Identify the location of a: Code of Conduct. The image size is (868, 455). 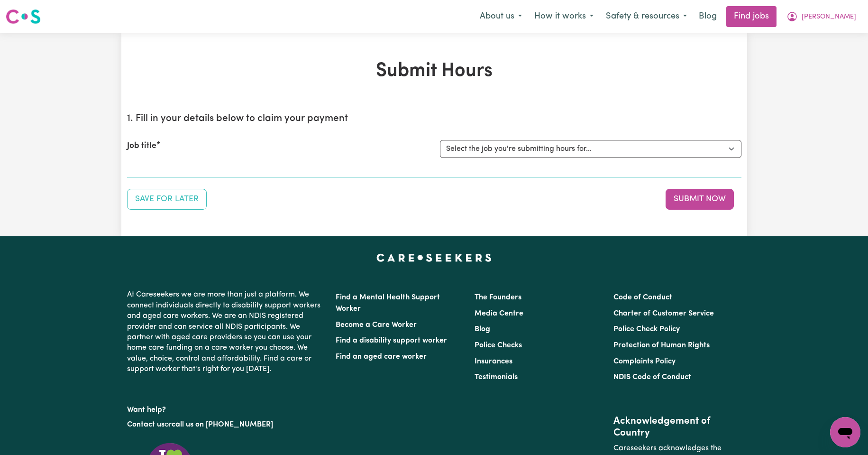
(643, 297).